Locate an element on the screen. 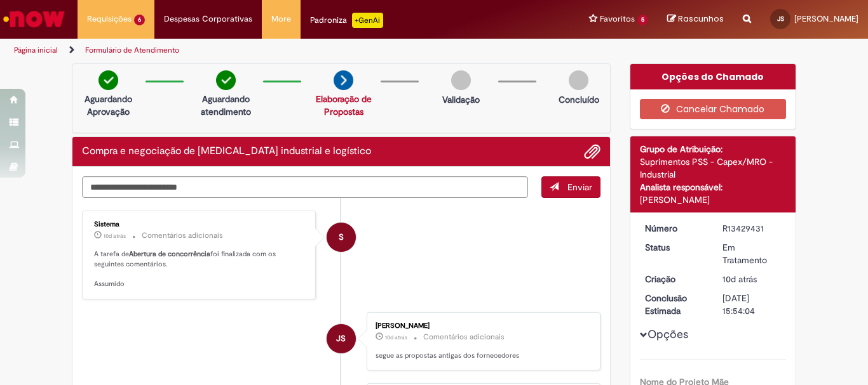  button: Cancelar Chamado is located at coordinates (713, 109).